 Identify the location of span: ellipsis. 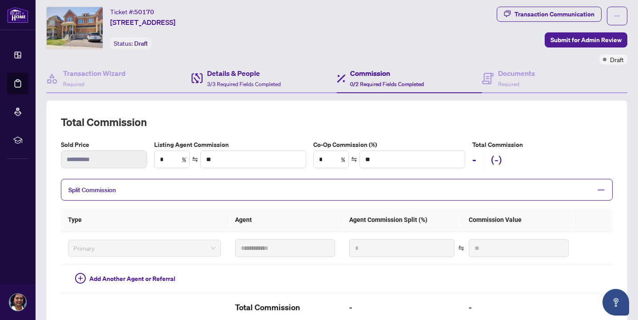
(617, 16).